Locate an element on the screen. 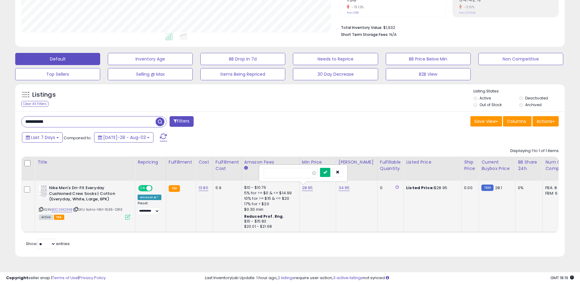 The width and height of the screenshot is (580, 284). div: Fulfillment Cost is located at coordinates (227, 166).